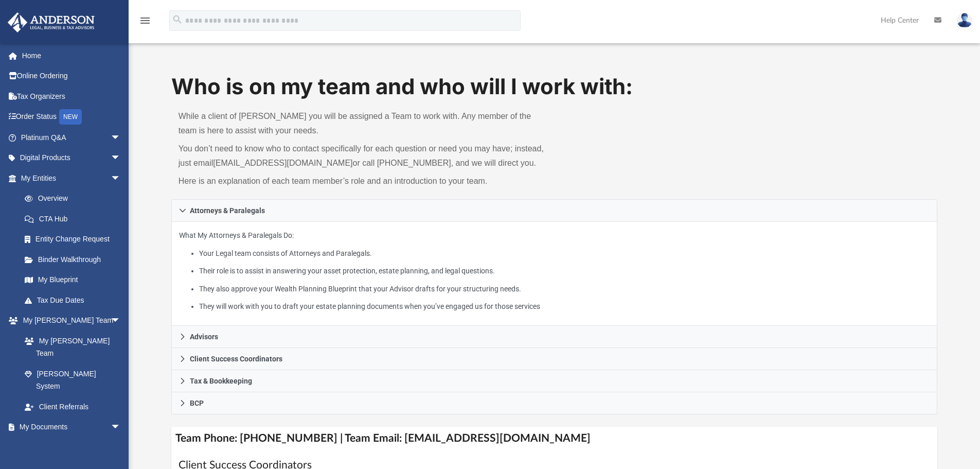 This screenshot has width=980, height=469. I want to click on a: My Documentsarrow_drop_down, so click(69, 427).